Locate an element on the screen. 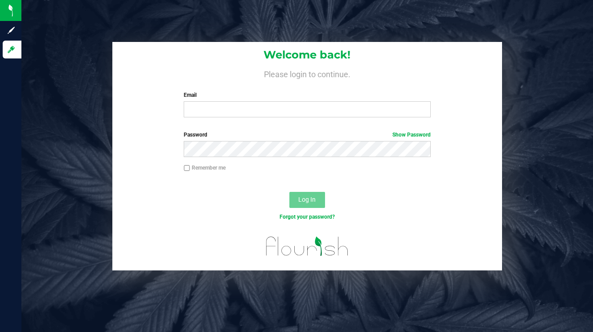 The height and width of the screenshot is (332, 593). span: Log In is located at coordinates (307, 199).